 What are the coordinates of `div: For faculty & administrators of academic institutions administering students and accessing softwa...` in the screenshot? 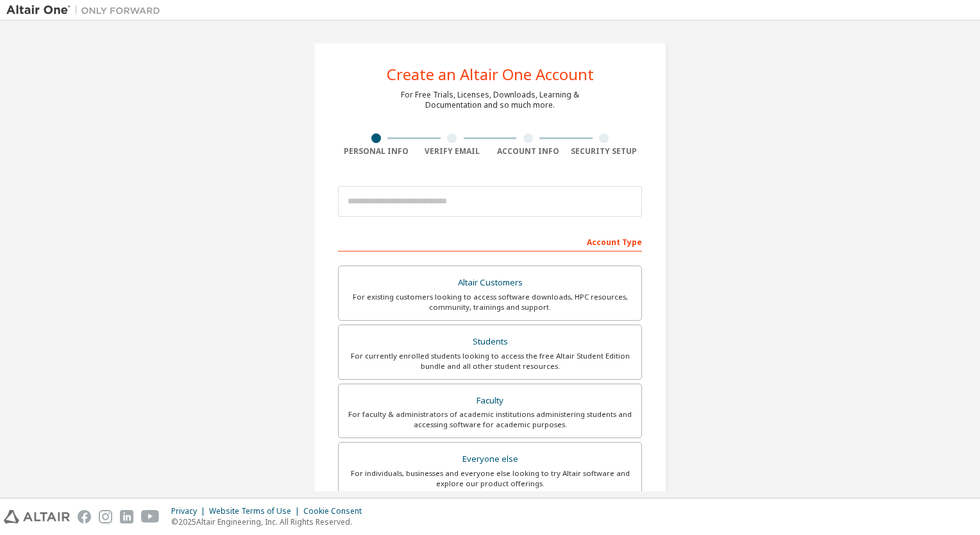 It's located at (490, 419).